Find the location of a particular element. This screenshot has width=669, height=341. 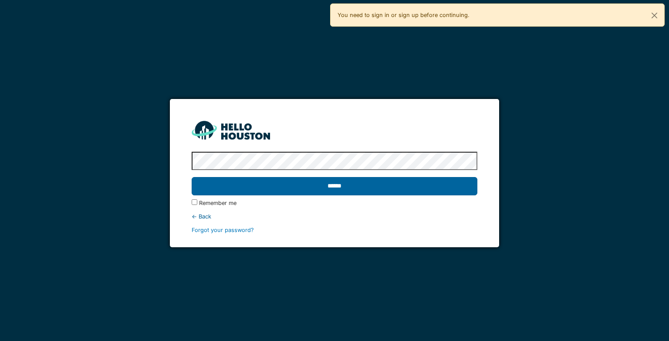

div: ← Back is located at coordinates (334, 216).